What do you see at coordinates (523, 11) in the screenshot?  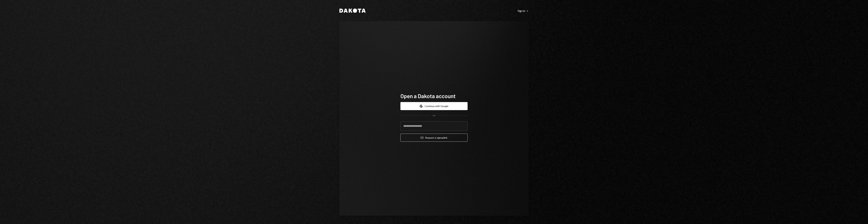 I see `div: Sign in` at bounding box center [523, 11].